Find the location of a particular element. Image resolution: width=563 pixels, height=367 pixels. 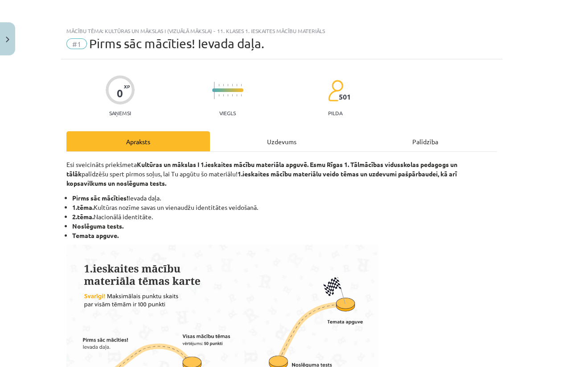

strong: Kultūras un mākslas I is located at coordinates (168, 164).